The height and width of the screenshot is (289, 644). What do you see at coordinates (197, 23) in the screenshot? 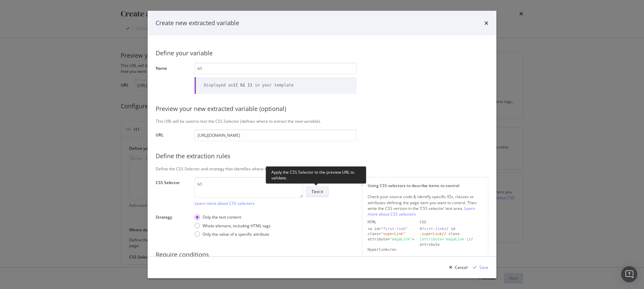
I see `div: Create new extracted variable` at bounding box center [197, 23].